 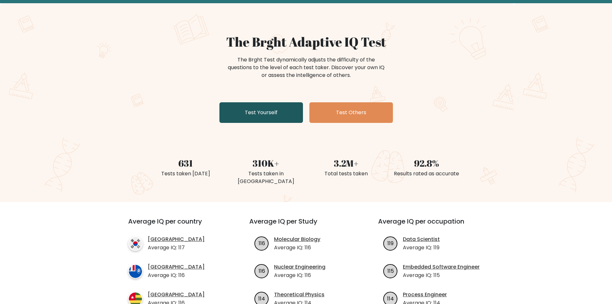 I want to click on p: Average IQ: 117, so click(x=176, y=247).